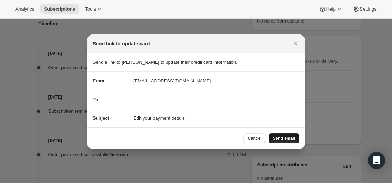 The height and width of the screenshot is (183, 392). What do you see at coordinates (254, 138) in the screenshot?
I see `span: Cancel` at bounding box center [254, 138].